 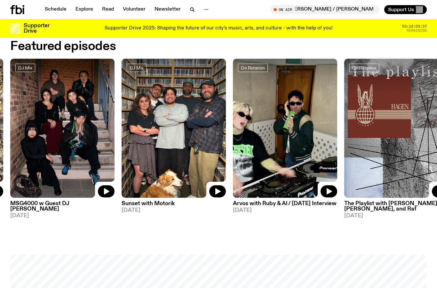 What do you see at coordinates (108, 10) in the screenshot?
I see `a: Read` at bounding box center [108, 10].